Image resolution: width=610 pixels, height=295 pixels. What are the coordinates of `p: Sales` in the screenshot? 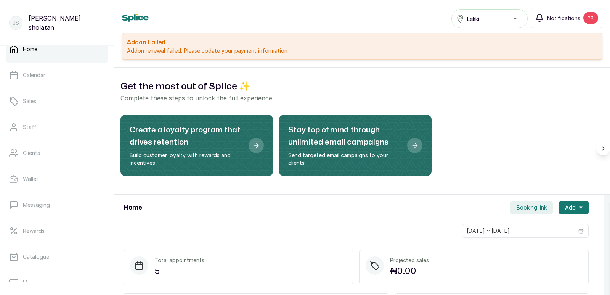 It's located at (29, 101).